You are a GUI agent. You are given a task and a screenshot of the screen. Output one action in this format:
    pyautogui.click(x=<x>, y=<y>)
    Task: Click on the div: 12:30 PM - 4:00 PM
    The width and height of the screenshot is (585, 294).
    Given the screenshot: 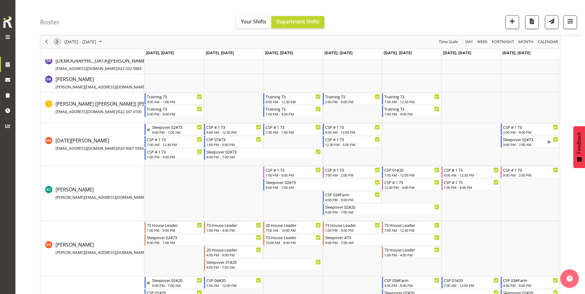 What is the action you would take?
    pyautogui.click(x=412, y=188)
    